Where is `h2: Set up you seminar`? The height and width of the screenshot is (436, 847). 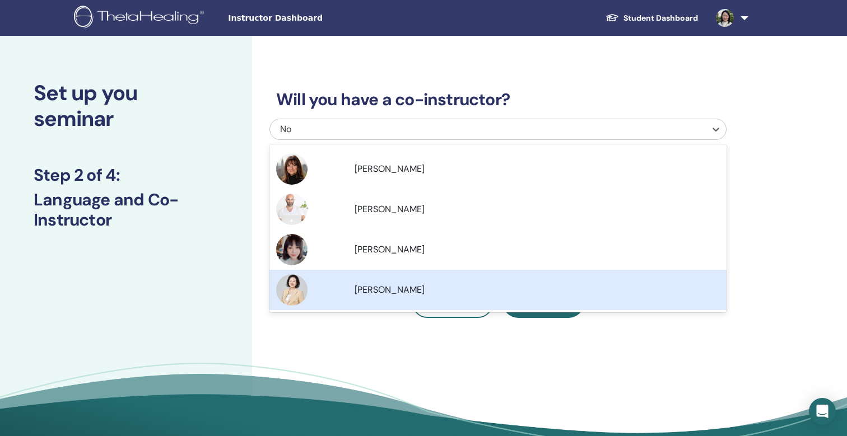
h2: Set up you seminar is located at coordinates (126, 106).